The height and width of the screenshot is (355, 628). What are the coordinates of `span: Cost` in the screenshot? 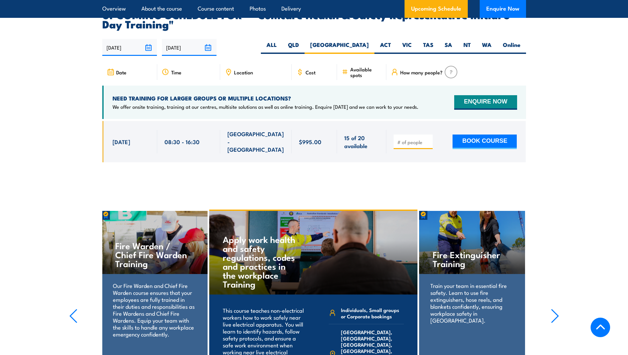 It's located at (310, 72).